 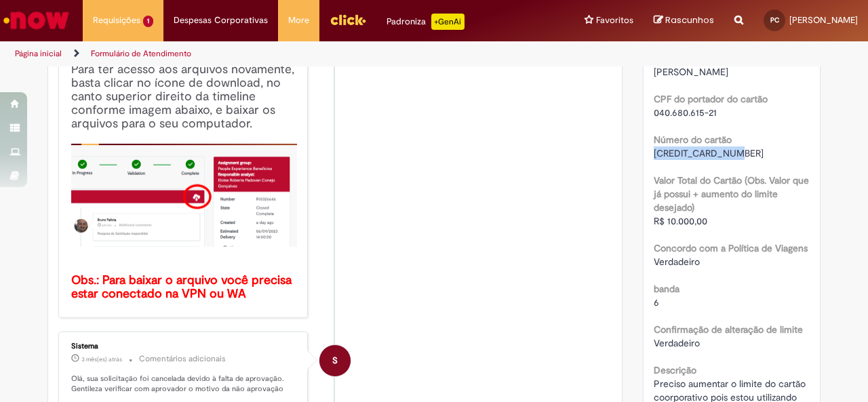 What do you see at coordinates (38, 53) in the screenshot?
I see `a: Página inicial` at bounding box center [38, 53].